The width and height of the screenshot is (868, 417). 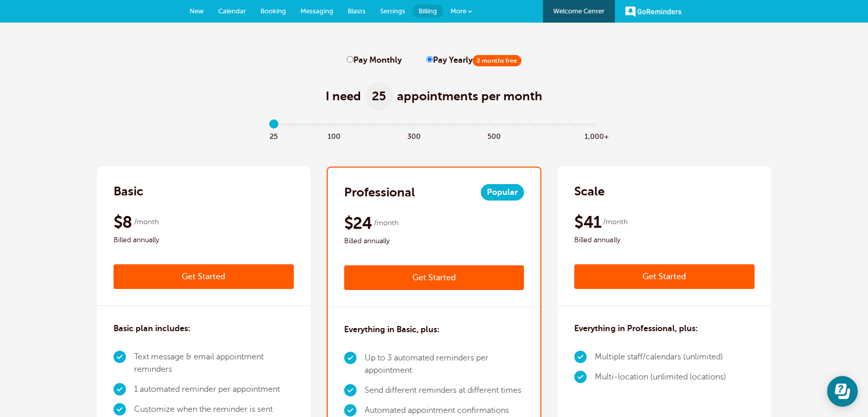 What do you see at coordinates (214, 363) in the screenshot?
I see `li: Text message & email appointment reminders` at bounding box center [214, 363].